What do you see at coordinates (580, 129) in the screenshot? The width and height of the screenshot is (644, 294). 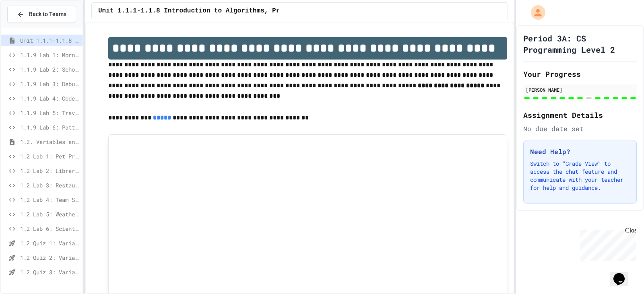 I see `div: No due date set` at bounding box center [580, 129].